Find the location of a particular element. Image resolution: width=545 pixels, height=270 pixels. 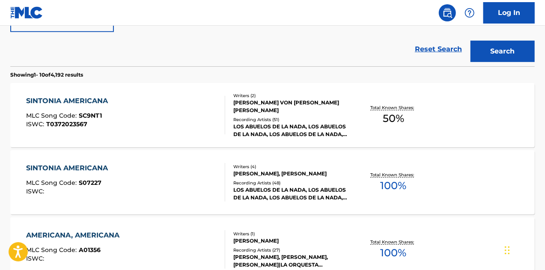

div: Drag is located at coordinates (508, 251).